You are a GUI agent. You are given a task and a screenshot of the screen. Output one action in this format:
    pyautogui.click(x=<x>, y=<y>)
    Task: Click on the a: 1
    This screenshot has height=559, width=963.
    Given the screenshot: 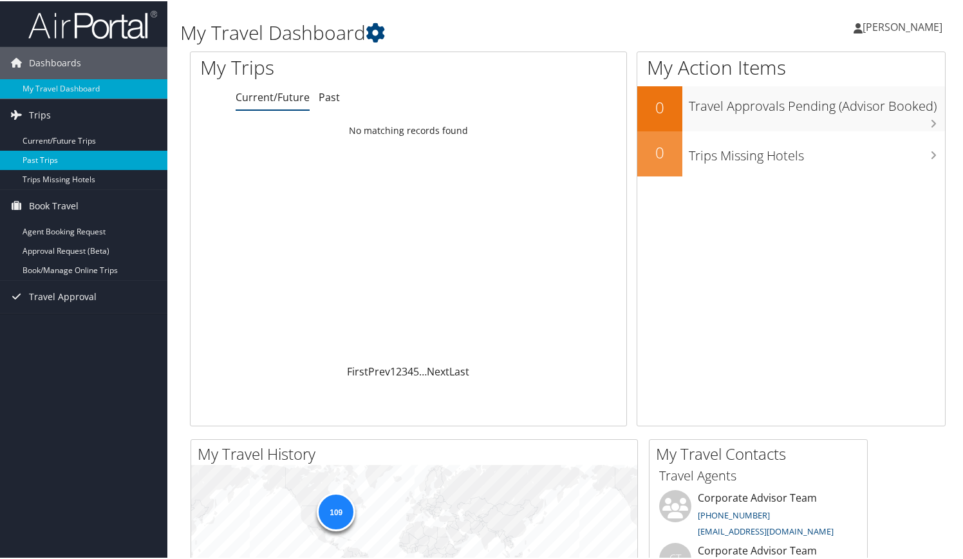 What is the action you would take?
    pyautogui.click(x=393, y=370)
    